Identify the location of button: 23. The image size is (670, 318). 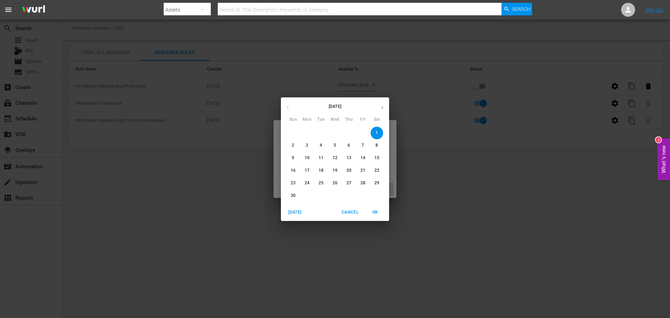
(293, 183).